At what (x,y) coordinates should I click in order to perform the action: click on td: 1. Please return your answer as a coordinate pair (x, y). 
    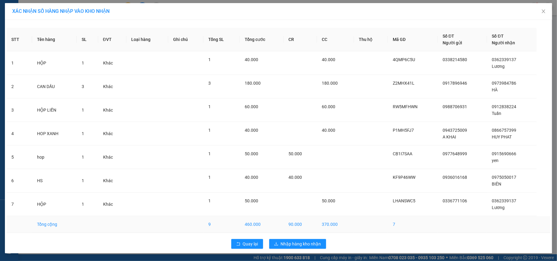
    Looking at the image, I should click on (19, 63).